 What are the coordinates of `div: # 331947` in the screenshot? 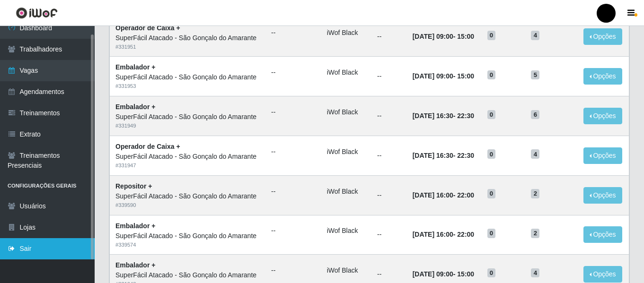 It's located at (187, 165).